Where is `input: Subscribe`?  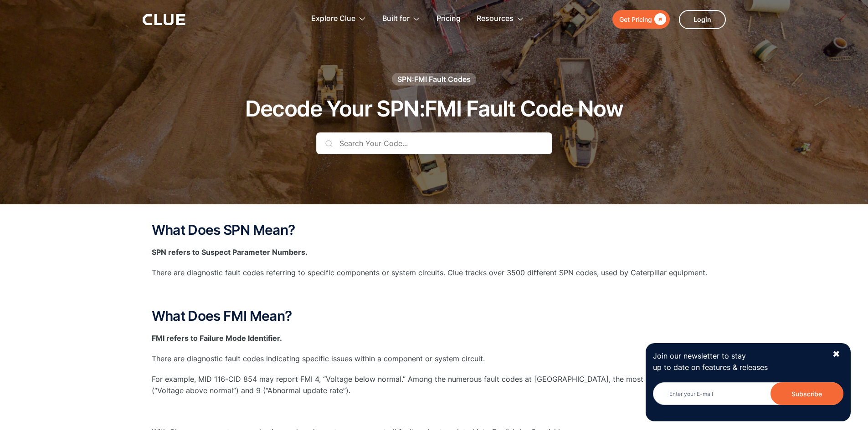
input: Subscribe is located at coordinates (806, 394).